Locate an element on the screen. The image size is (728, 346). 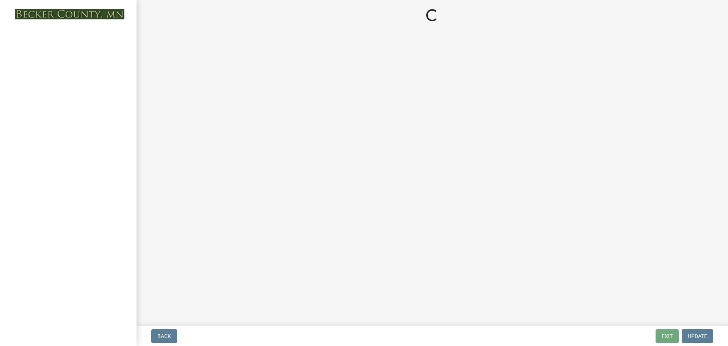
img: Becker County, Minnesota is located at coordinates (70, 14).